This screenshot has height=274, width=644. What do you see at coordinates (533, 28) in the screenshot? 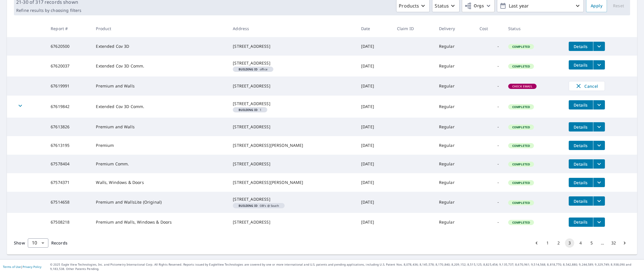
I see `th: Status` at bounding box center [533, 28].